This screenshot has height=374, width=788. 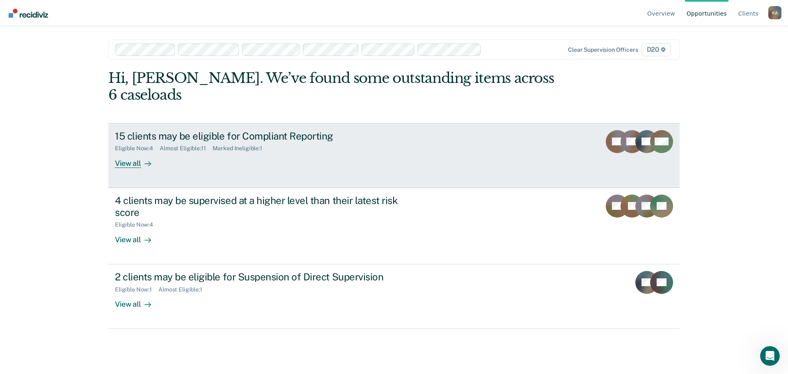 I want to click on div: 4 clients may be supervised at a higher level than their latest risk score, so click(x=259, y=206).